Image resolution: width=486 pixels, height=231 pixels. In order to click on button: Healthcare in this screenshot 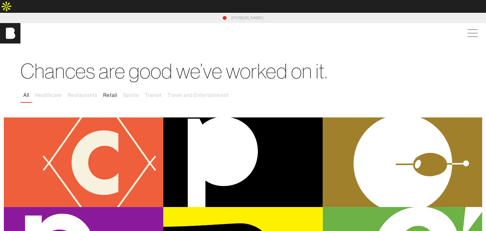, I will do `click(49, 95)`.